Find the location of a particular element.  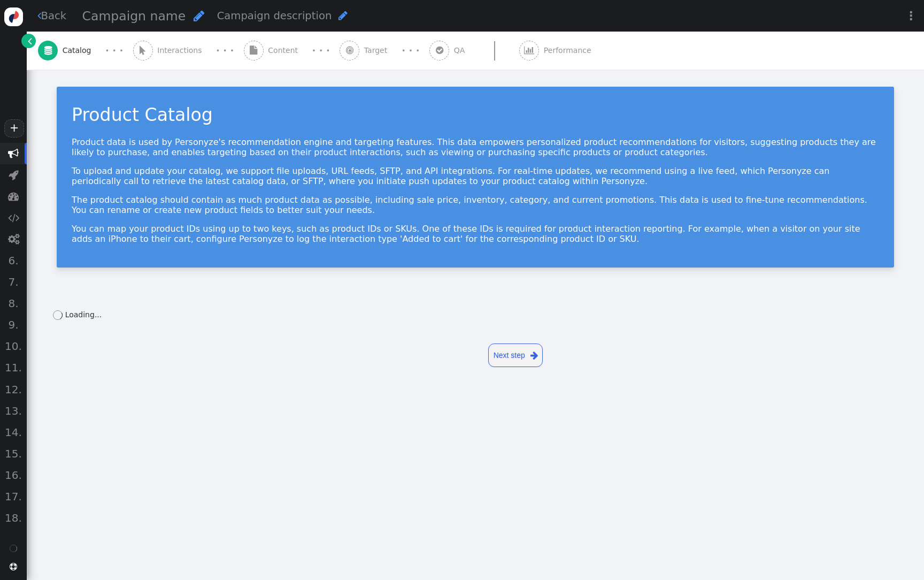

p: To upload and update your catalog, we support file uploads, URL feeds, SFTP, and API integrations... is located at coordinates (475, 176).